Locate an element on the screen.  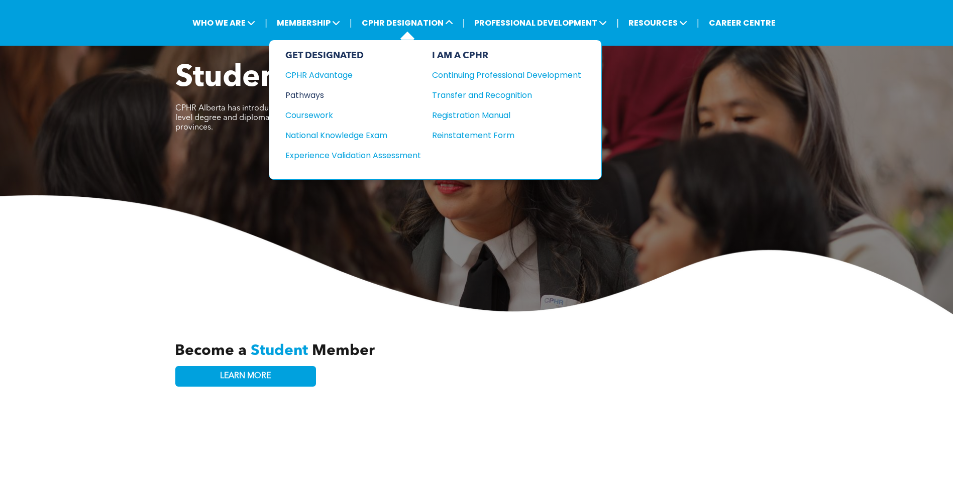
a: CPHR Advantage is located at coordinates (353, 75).